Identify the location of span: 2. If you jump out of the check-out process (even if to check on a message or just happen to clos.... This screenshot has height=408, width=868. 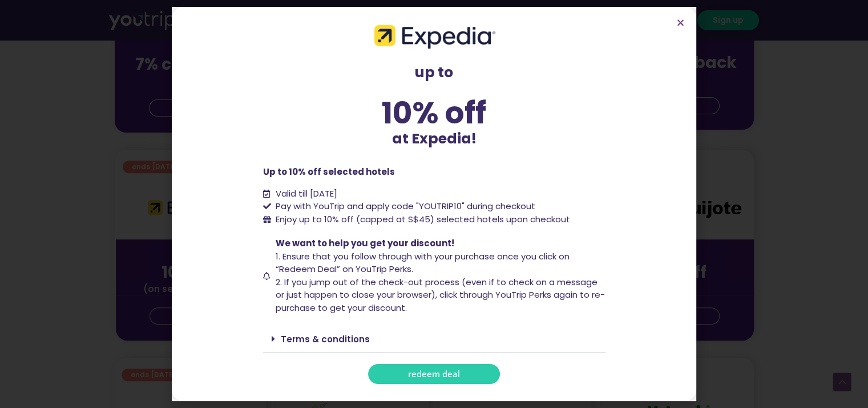
(440, 295).